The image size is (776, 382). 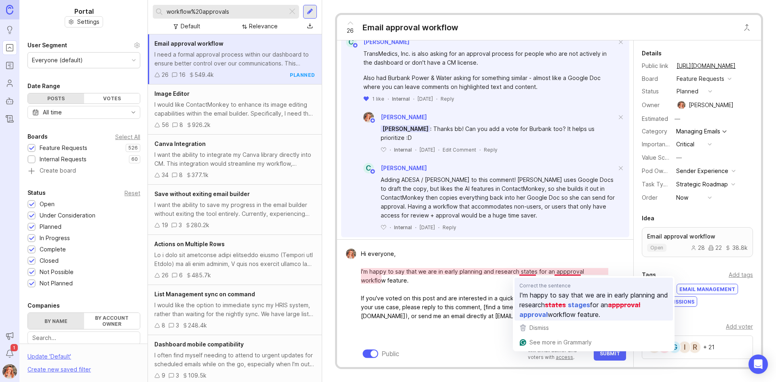 What do you see at coordinates (189, 43) in the screenshot?
I see `span: Email approval workflow` at bounding box center [189, 43].